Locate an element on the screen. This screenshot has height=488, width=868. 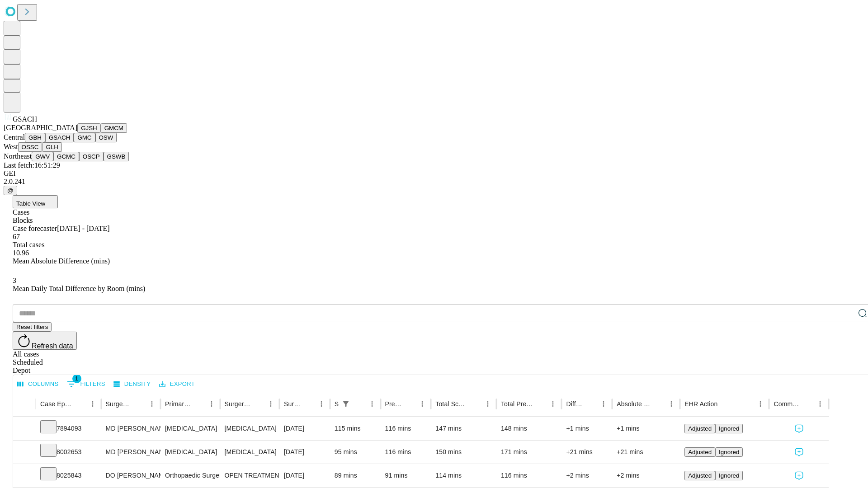
div: 115 mins is located at coordinates (356, 428).